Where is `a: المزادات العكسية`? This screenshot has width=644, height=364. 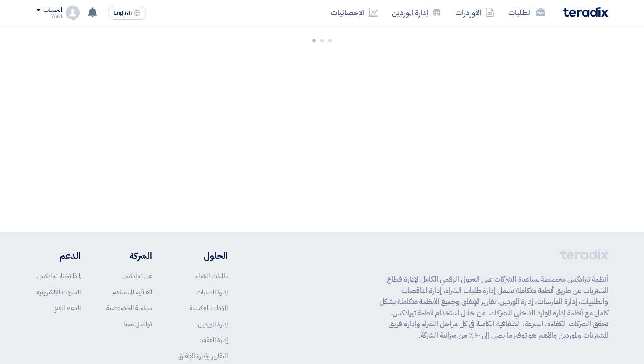 a: المزادات العكسية is located at coordinates (209, 308).